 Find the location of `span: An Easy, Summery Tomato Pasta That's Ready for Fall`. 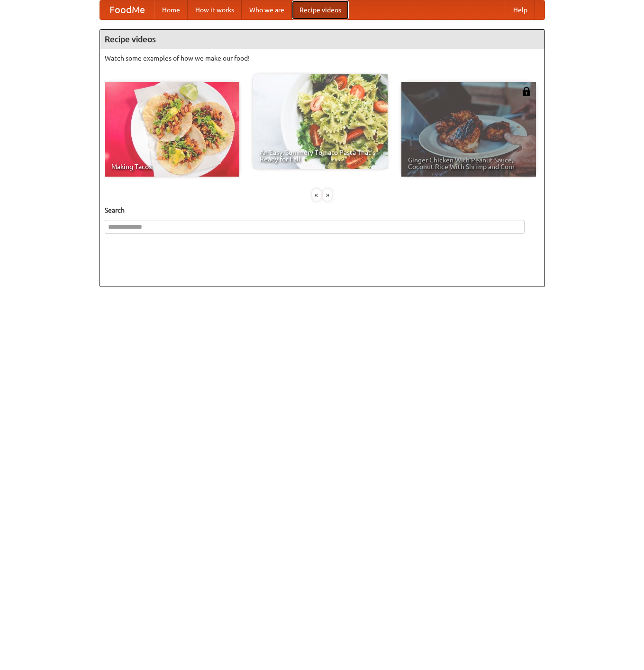

span: An Easy, Summery Tomato Pasta That's Ready for Fall is located at coordinates (320, 156).